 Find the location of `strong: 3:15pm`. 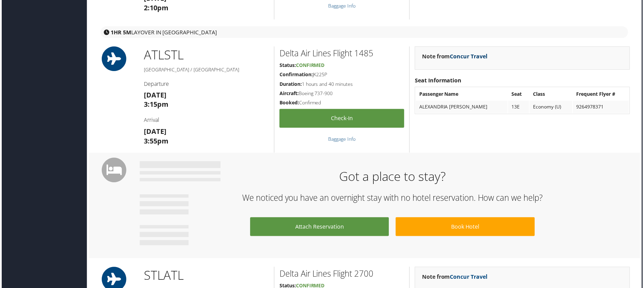

strong: 3:15pm is located at coordinates (155, 104).